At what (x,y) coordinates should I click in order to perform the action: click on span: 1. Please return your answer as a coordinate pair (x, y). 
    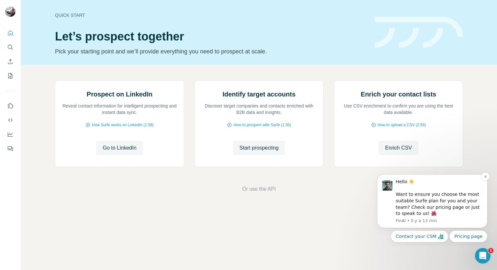
    Looking at the image, I should click on (491, 251).